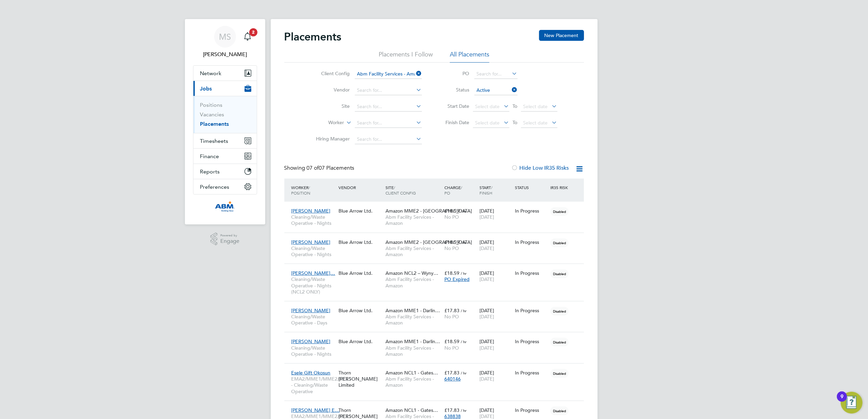 This screenshot has height=419, width=868. What do you see at coordinates (454, 123) in the screenshot?
I see `label: Finish Date` at bounding box center [454, 123].